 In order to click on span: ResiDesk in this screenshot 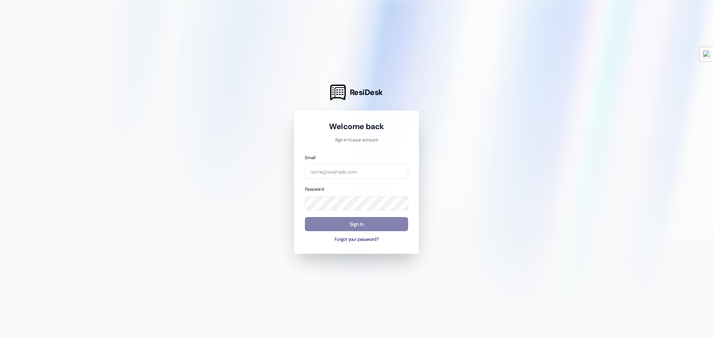, I will do `click(366, 92)`.